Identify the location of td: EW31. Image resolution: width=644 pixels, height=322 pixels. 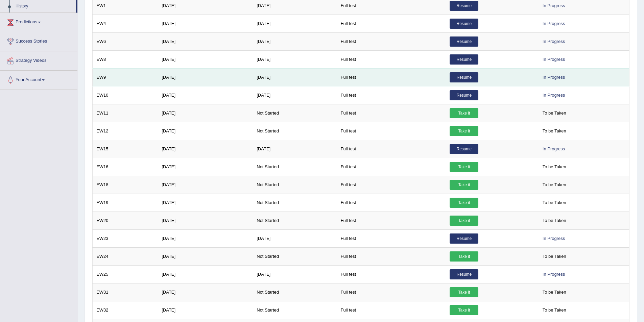
(125, 292).